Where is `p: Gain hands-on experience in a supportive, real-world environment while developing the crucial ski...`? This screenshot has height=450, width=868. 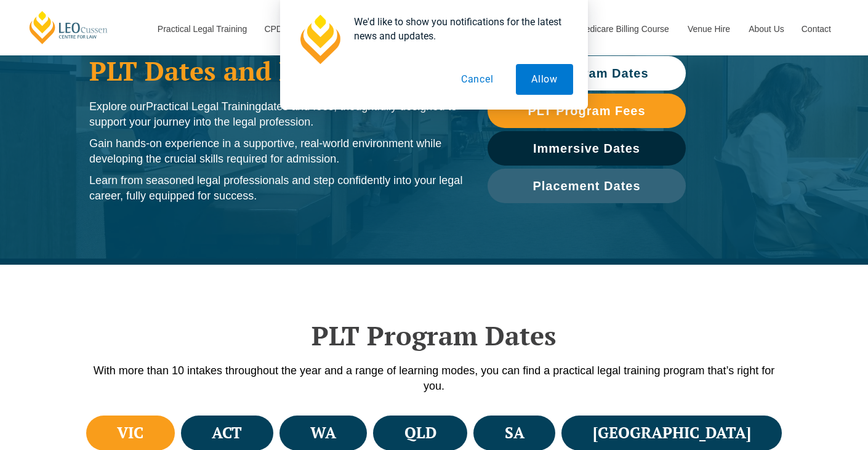 p: Gain hands-on experience in a supportive, real-world environment while developing the crucial ski... is located at coordinates (276, 151).